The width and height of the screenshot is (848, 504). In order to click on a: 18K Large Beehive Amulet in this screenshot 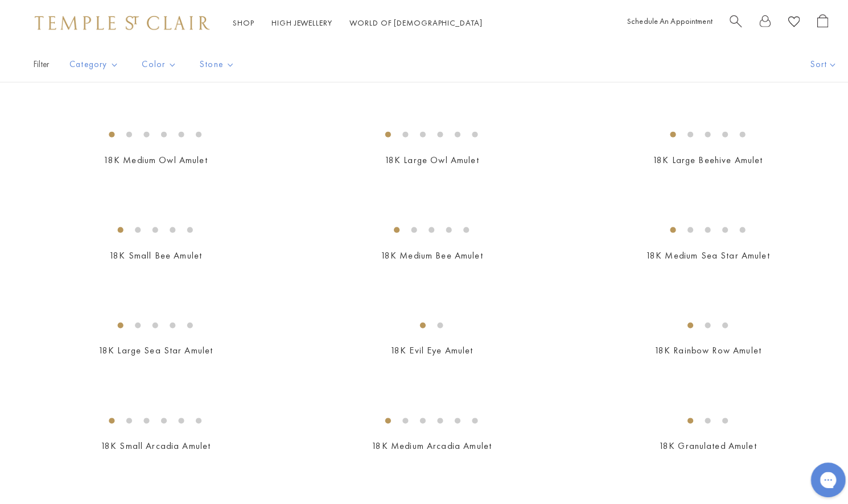, I will do `click(695, 157)`.